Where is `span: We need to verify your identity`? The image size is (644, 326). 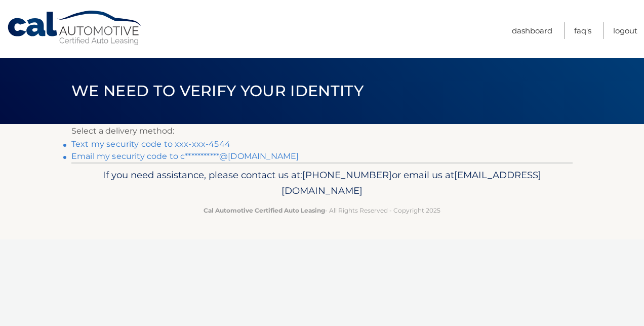 span: We need to verify your identity is located at coordinates (218, 91).